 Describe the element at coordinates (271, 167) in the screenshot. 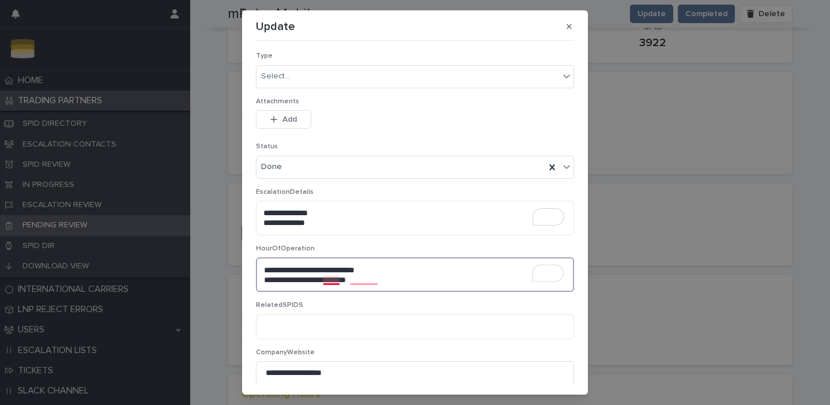

I see `span: Done` at that location.